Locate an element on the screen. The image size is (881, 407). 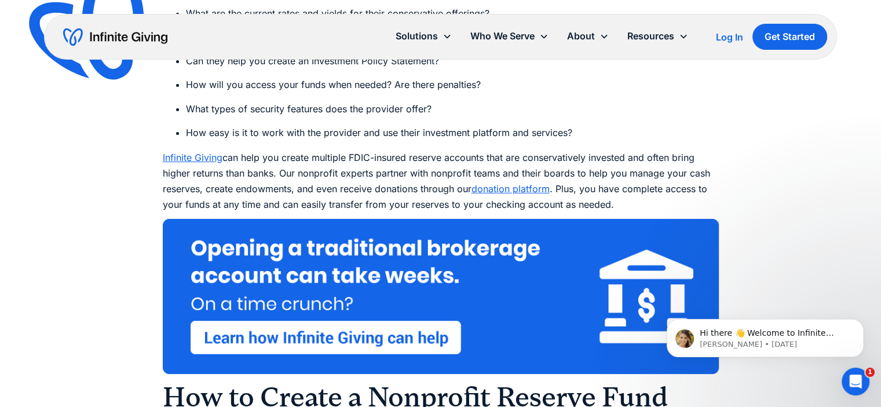
span: 1 is located at coordinates (870, 373).